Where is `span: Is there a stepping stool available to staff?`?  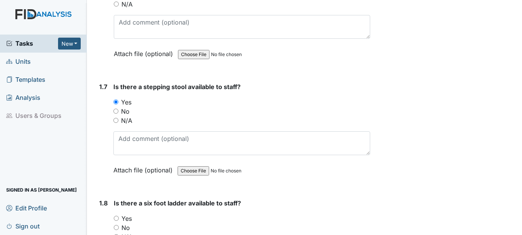 span: Is there a stepping stool available to staff? is located at coordinates (177, 87).